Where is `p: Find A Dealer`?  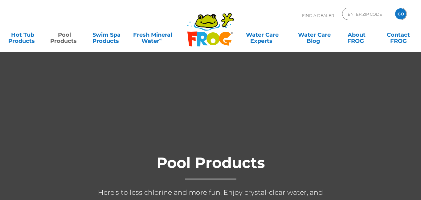
p: Find A Dealer is located at coordinates (318, 15).